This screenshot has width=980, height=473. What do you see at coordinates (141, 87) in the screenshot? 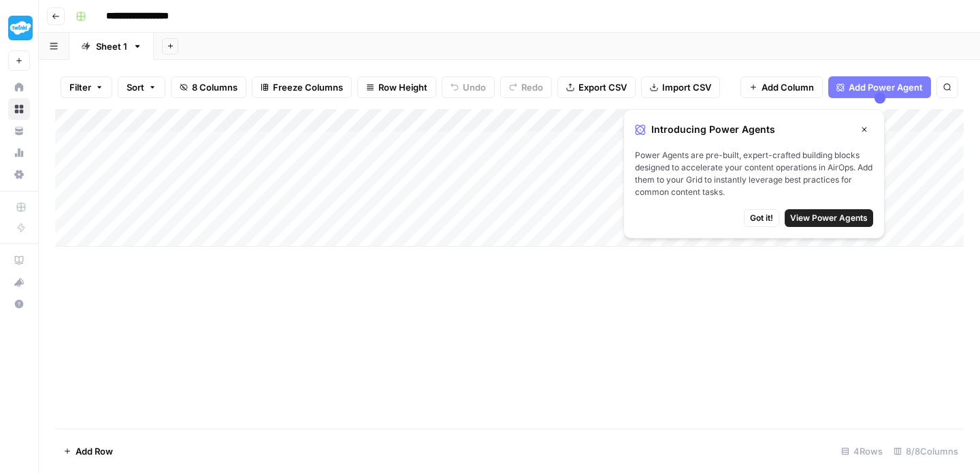
I see `button: Sort` at bounding box center [141, 87].